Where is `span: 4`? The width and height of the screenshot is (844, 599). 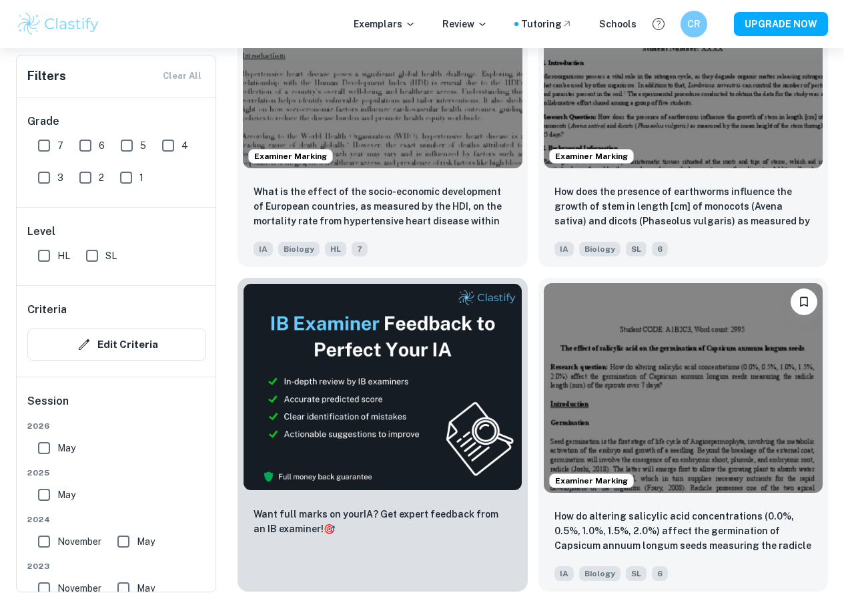
span: 4 is located at coordinates (185, 145).